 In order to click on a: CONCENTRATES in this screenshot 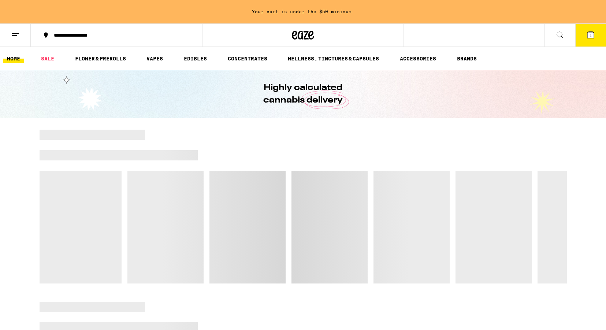, I will do `click(247, 59)`.